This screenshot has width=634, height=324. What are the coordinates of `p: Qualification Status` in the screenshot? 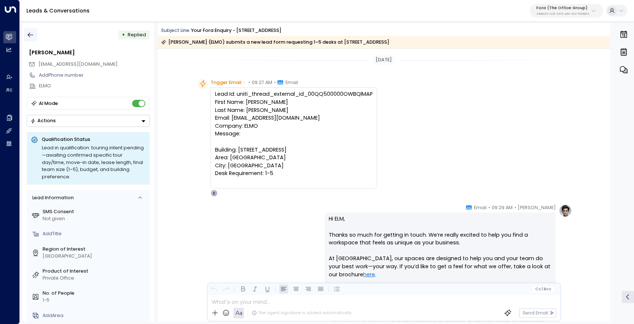 It's located at (94, 139).